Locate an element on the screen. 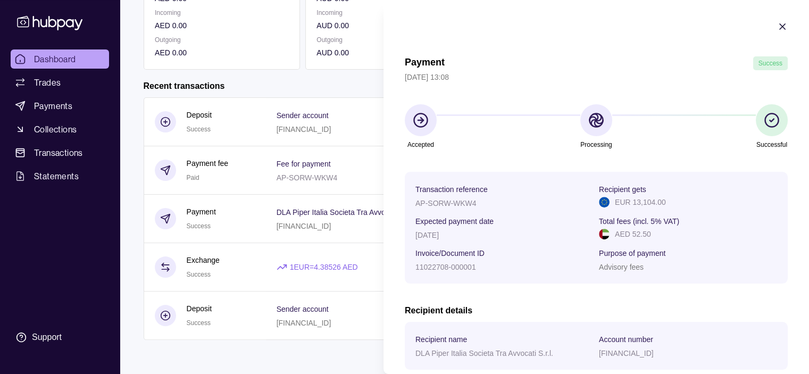 The width and height of the screenshot is (809, 374). p: Transaction reference is located at coordinates (452, 189).